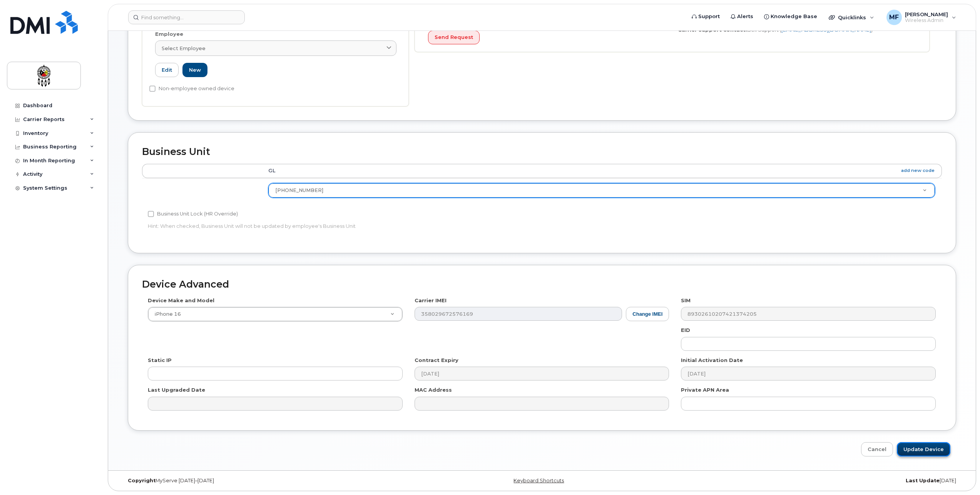 Image resolution: width=980 pixels, height=495 pixels. I want to click on a: Support, so click(706, 17).